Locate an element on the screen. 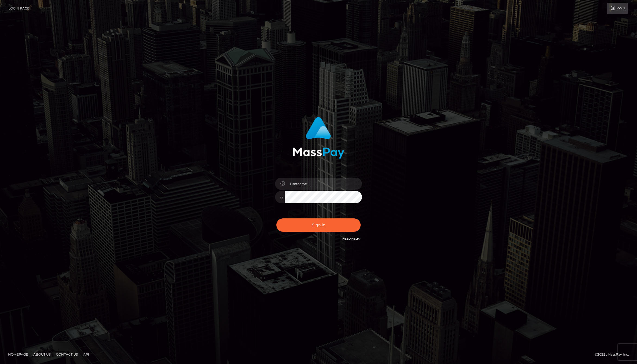 The width and height of the screenshot is (637, 364). a: API is located at coordinates (86, 354).